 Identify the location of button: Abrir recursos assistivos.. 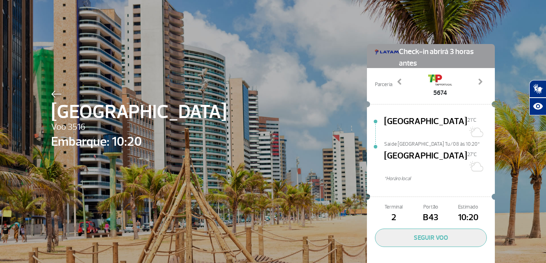
(538, 106).